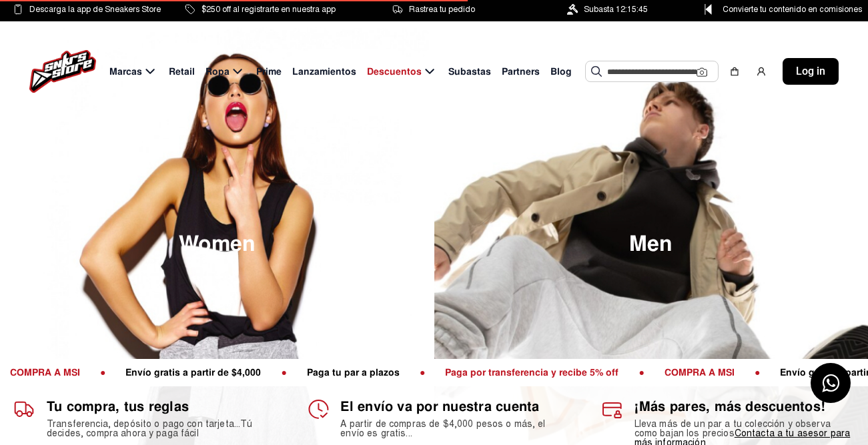  What do you see at coordinates (450, 429) in the screenshot?
I see `h2: A partir de compras de $4,000 pesos o más, el envío es gratis...` at bounding box center [450, 429].